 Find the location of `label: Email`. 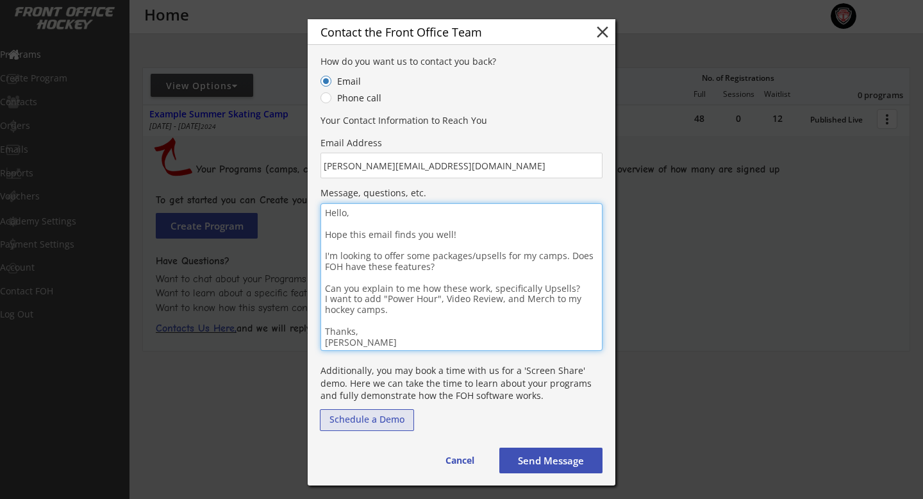

label: Email is located at coordinates (411, 81).